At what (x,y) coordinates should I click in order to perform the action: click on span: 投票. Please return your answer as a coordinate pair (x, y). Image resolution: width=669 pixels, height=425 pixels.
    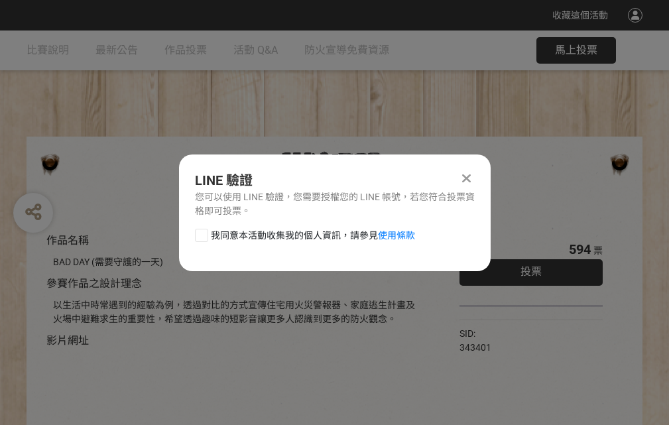
    Looking at the image, I should click on (531, 271).